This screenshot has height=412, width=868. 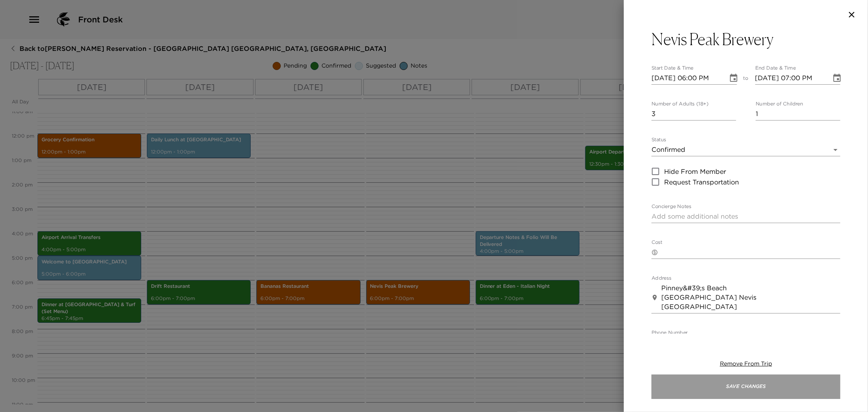 What do you see at coordinates (779, 104) in the screenshot?
I see `label: Number of Children` at bounding box center [779, 104].